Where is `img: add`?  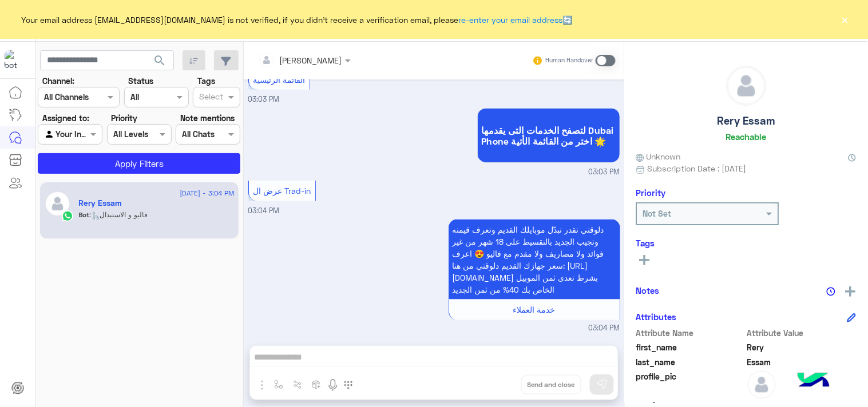 img: add is located at coordinates (850, 292).